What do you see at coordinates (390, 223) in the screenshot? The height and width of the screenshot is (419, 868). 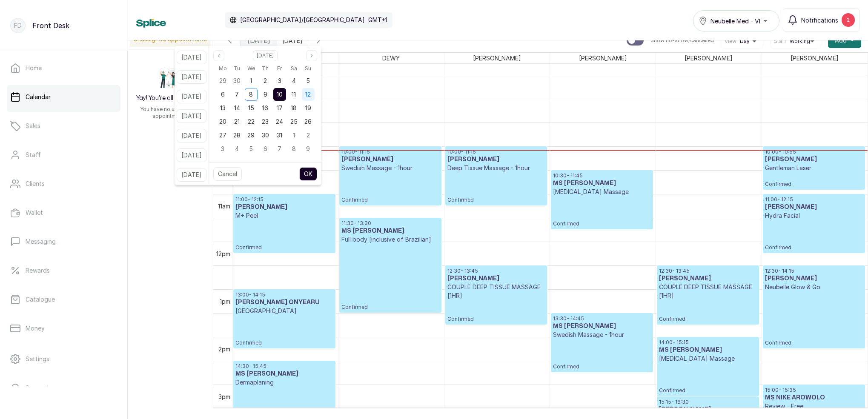 I see `p: 11:30 - 13:30` at bounding box center [390, 223].